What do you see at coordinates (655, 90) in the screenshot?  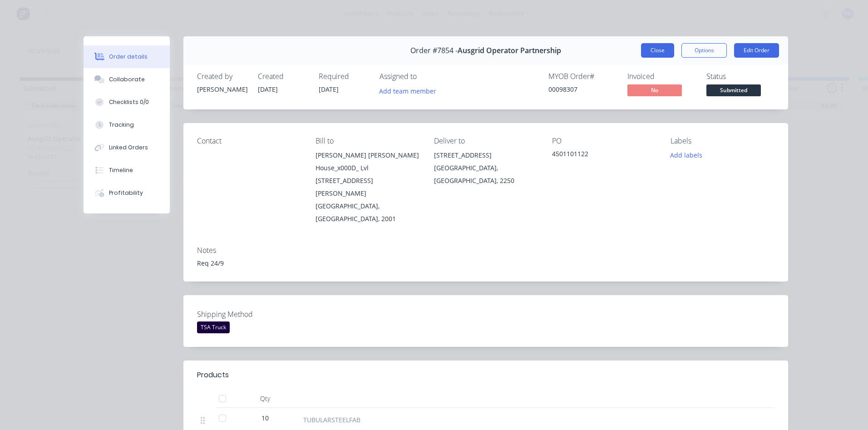 I see `span: No` at bounding box center [655, 90].